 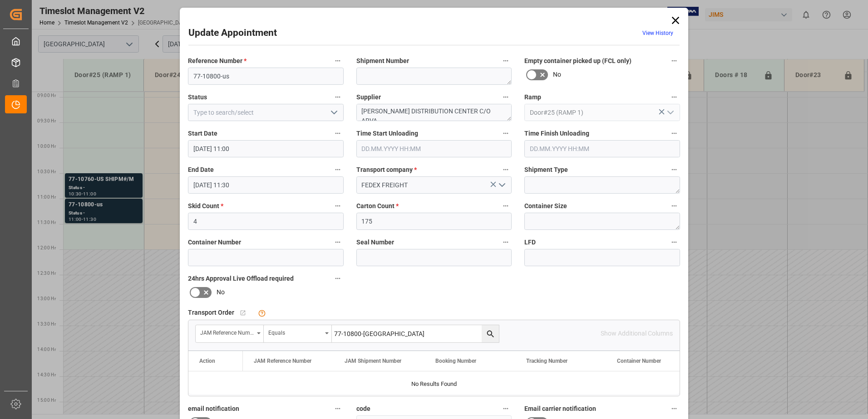 I want to click on button: Transport company *, so click(x=506, y=170).